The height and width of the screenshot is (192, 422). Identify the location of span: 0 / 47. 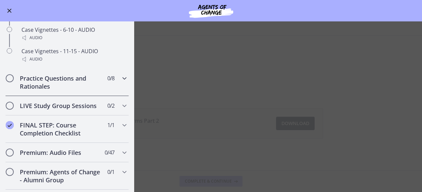
(109, 153).